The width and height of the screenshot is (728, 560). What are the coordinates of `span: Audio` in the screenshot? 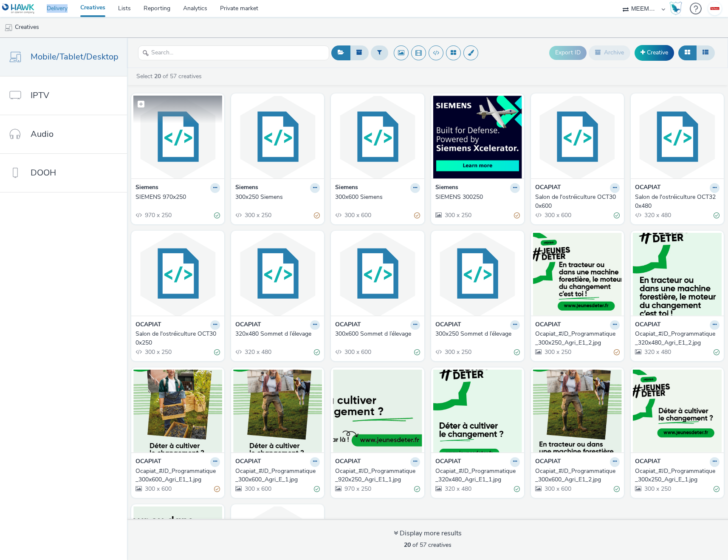 It's located at (42, 134).